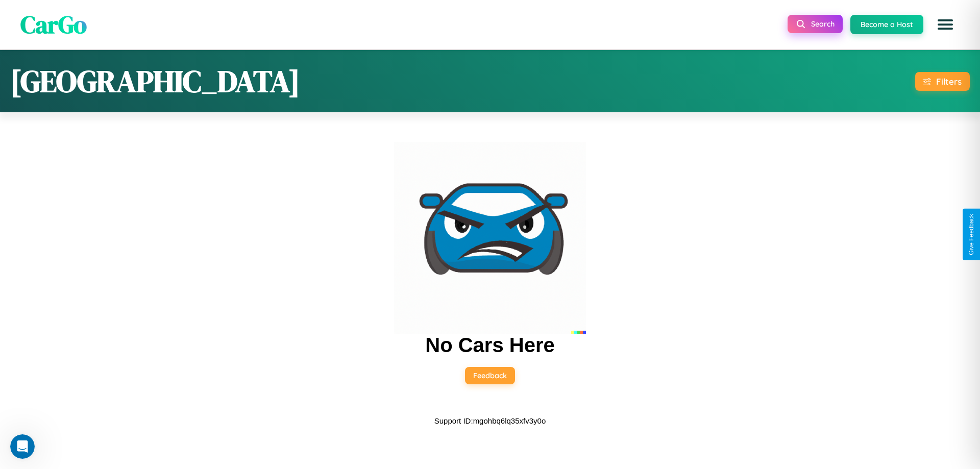 The width and height of the screenshot is (980, 469). I want to click on div: Give Feedback, so click(971, 234).